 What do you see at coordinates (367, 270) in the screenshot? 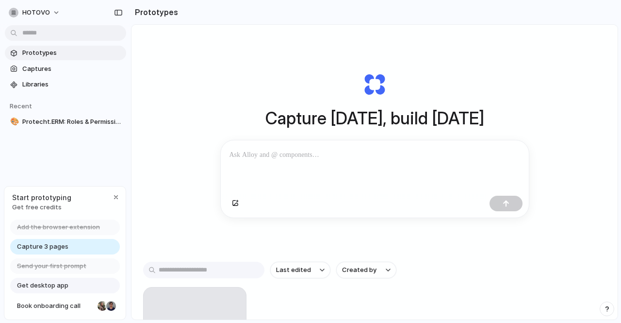
I see `button: Created by` at bounding box center [367, 270].